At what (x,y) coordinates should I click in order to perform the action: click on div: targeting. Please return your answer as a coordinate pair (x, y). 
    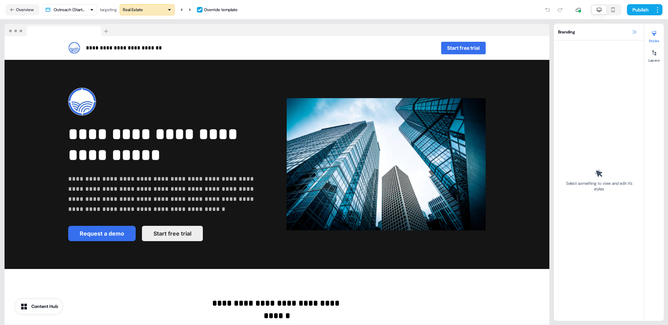
    Looking at the image, I should click on (108, 10).